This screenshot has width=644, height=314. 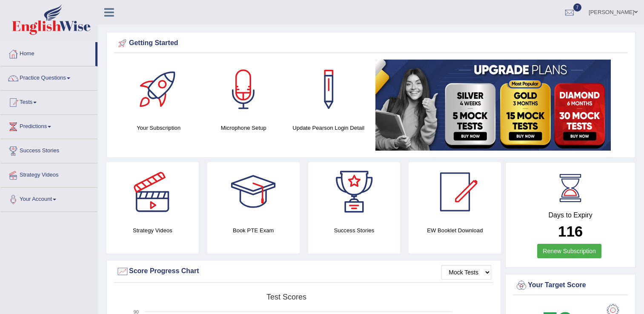 I want to click on div: Your Target Score, so click(x=570, y=285).